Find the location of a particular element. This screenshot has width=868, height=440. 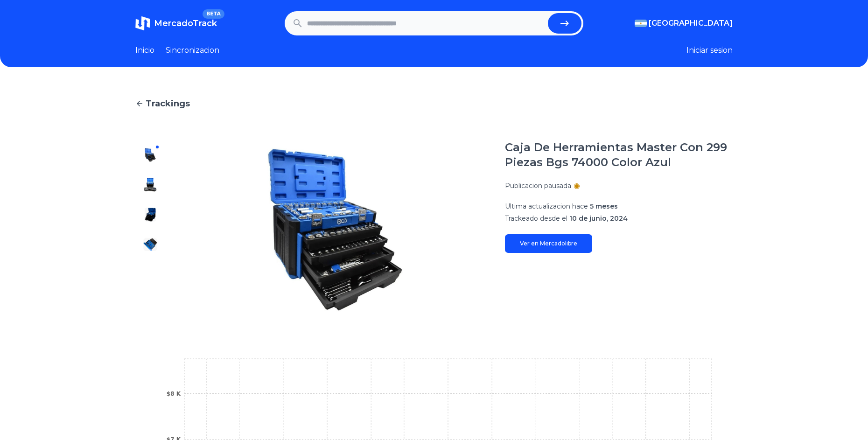

img: MercadoTrack is located at coordinates (143, 23).